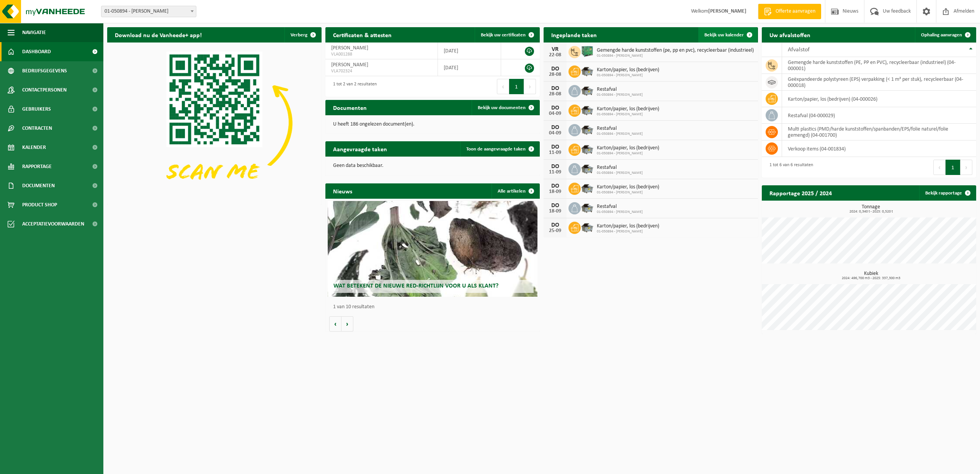 This screenshot has height=474, width=980. What do you see at coordinates (871, 209) in the screenshot?
I see `h3: Tonnage` at bounding box center [871, 209].